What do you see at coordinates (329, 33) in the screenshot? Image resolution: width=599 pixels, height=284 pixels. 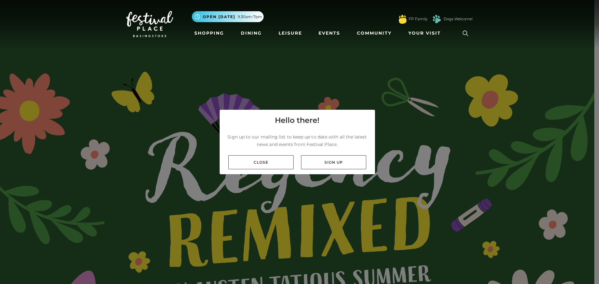 I see `a: Events` at bounding box center [329, 33].